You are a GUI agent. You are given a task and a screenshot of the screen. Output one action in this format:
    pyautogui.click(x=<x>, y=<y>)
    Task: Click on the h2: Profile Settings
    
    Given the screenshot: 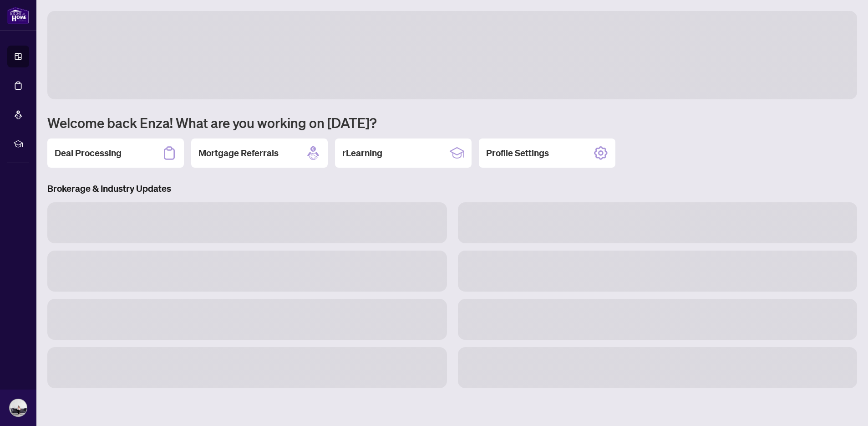 What is the action you would take?
    pyautogui.click(x=518, y=153)
    